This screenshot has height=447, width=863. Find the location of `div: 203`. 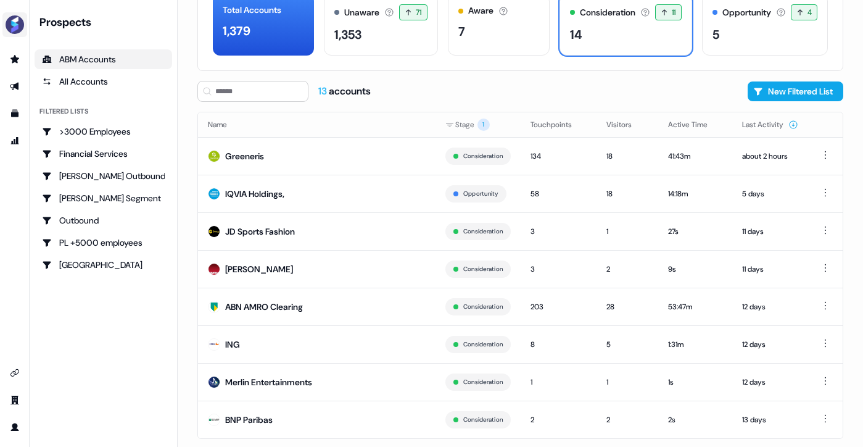

div: 203 is located at coordinates (559, 307).